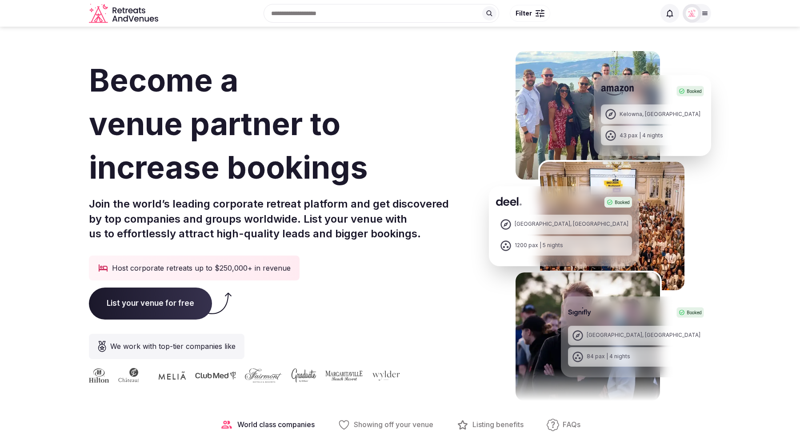  Describe the element at coordinates (608, 356) in the screenshot. I see `div: 84 pax | 4 nights` at that location.